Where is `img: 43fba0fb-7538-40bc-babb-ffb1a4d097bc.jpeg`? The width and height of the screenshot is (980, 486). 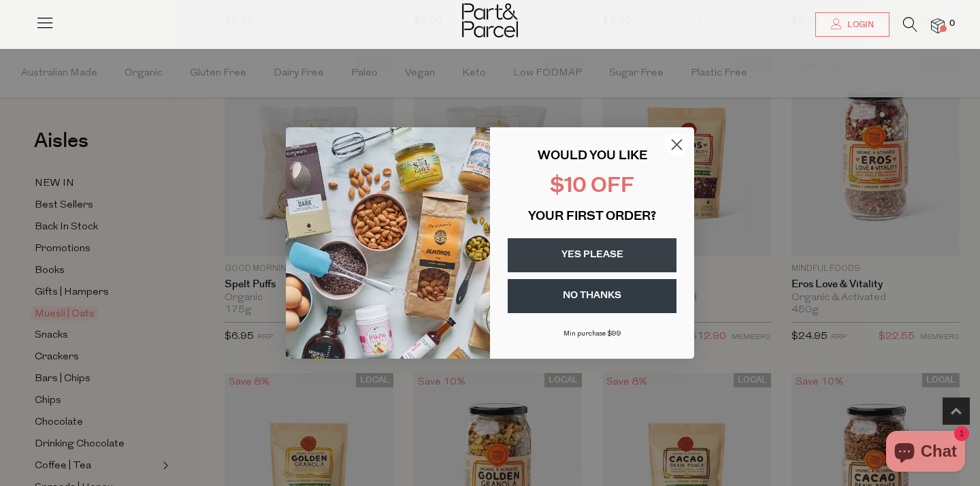 img: 43fba0fb-7538-40bc-babb-ffb1a4d097bc.jpeg is located at coordinates (388, 243).